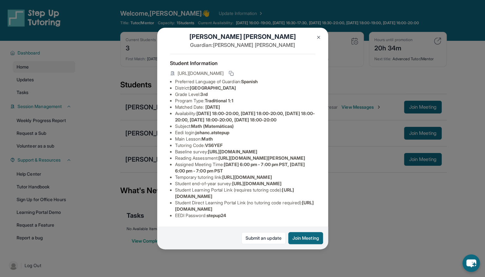 The width and height of the screenshot is (485, 277). I want to click on li: Student Direct Learning Portal Link (no tutoring code required) :, so click(245, 206).